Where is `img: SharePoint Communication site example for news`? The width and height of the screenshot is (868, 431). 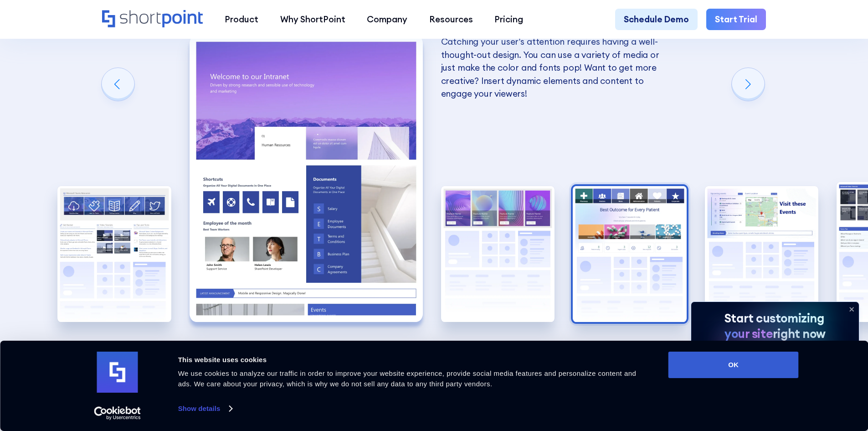 img: SharePoint Communication site example for news is located at coordinates (498, 254).